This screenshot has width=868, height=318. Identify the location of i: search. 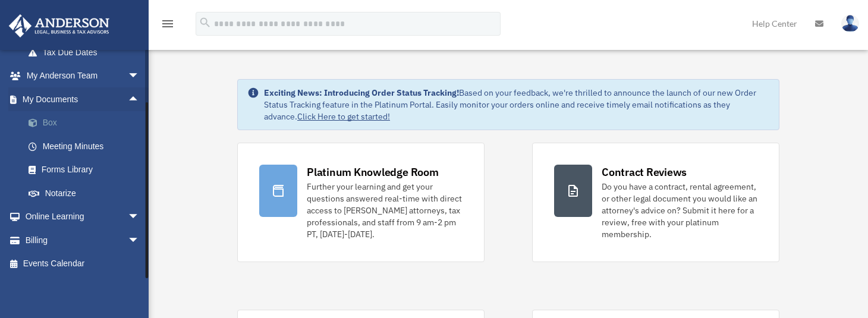
(206, 23).